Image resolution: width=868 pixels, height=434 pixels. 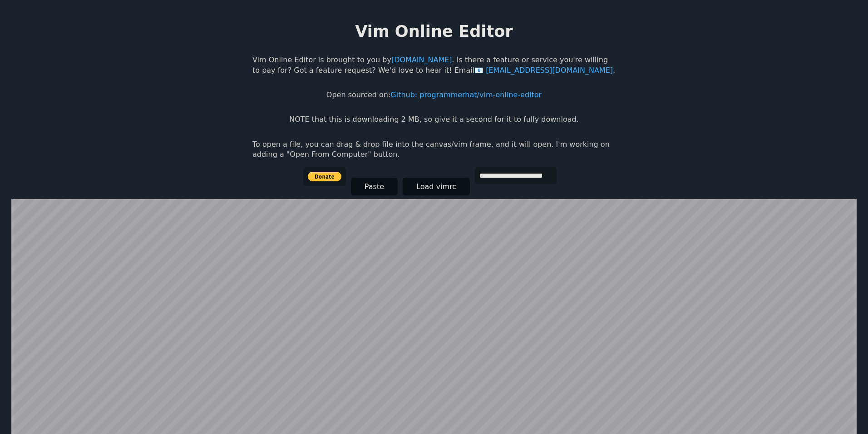 I want to click on p: Vim Online Editor is brought to you by . Is there a feature or service you're willing to pay for?..., so click(x=434, y=65).